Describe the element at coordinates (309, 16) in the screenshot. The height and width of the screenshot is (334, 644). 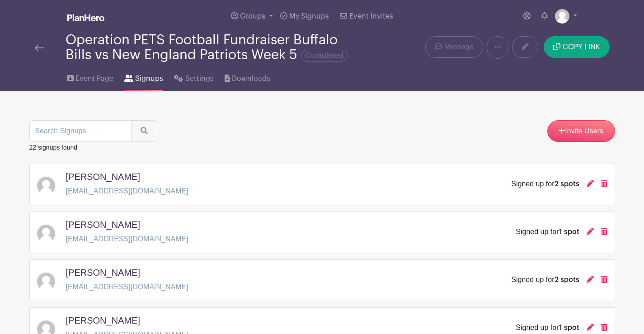
I see `span: My Signups` at that location.